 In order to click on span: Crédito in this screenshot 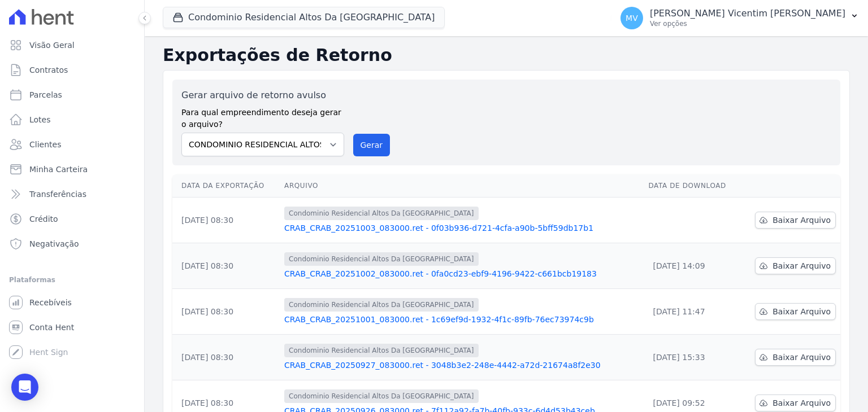, I will do `click(44, 219)`.